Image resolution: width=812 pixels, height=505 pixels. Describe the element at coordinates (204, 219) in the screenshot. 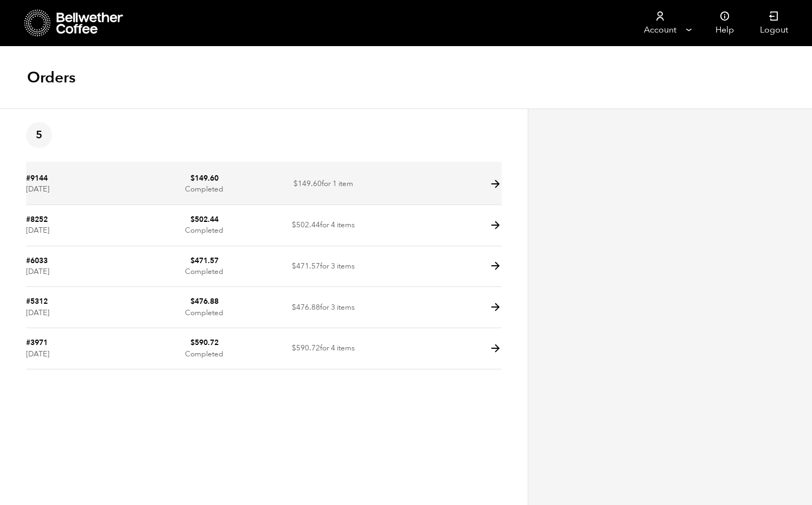

I see `bdi: 502.44` at that location.